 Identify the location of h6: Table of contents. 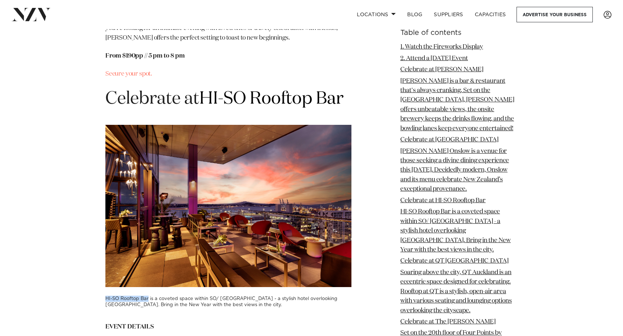
(459, 33).